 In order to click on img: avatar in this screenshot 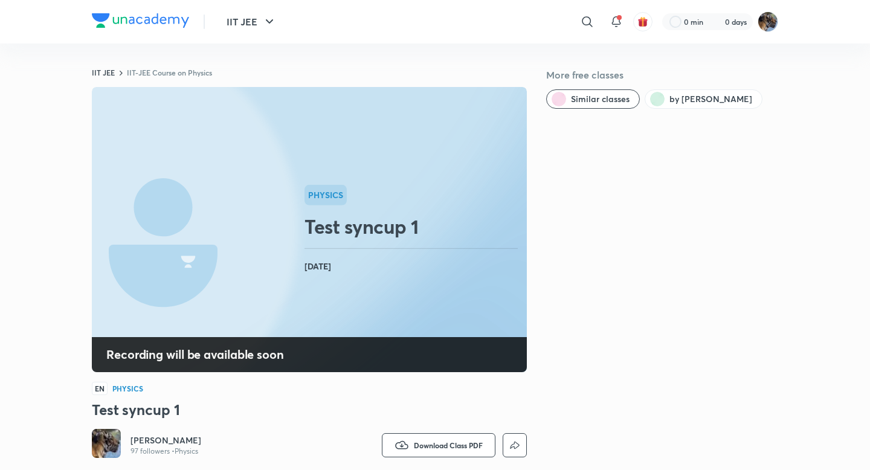, I will do `click(643, 22)`.